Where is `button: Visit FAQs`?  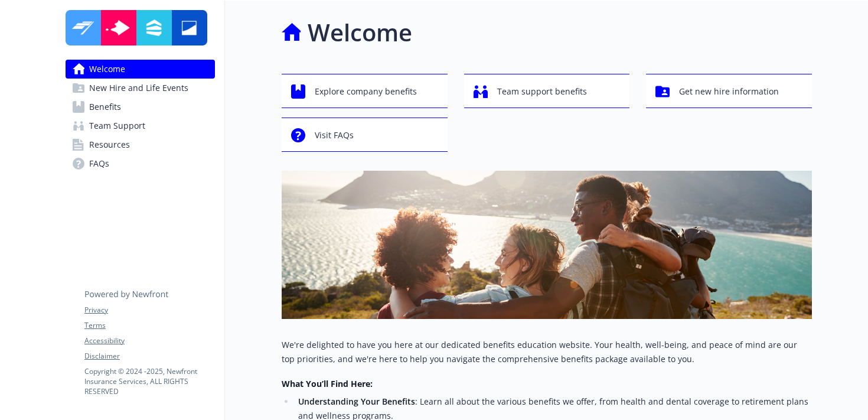 button: Visit FAQs is located at coordinates (364, 135).